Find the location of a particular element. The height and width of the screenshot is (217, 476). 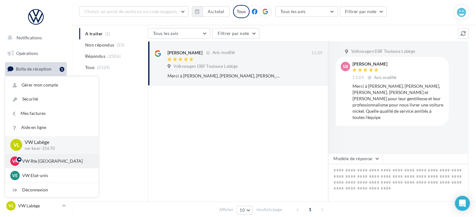

span: Boîte de réception is located at coordinates (34, 69).